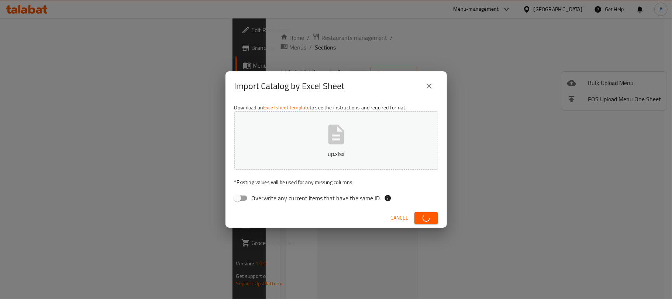 This screenshot has width=672, height=299. What do you see at coordinates (388, 198) in the screenshot?
I see `svg: If the overwrite option isn't selected, then the items that match an existing ID will be ignored ...` at bounding box center [388, 198].